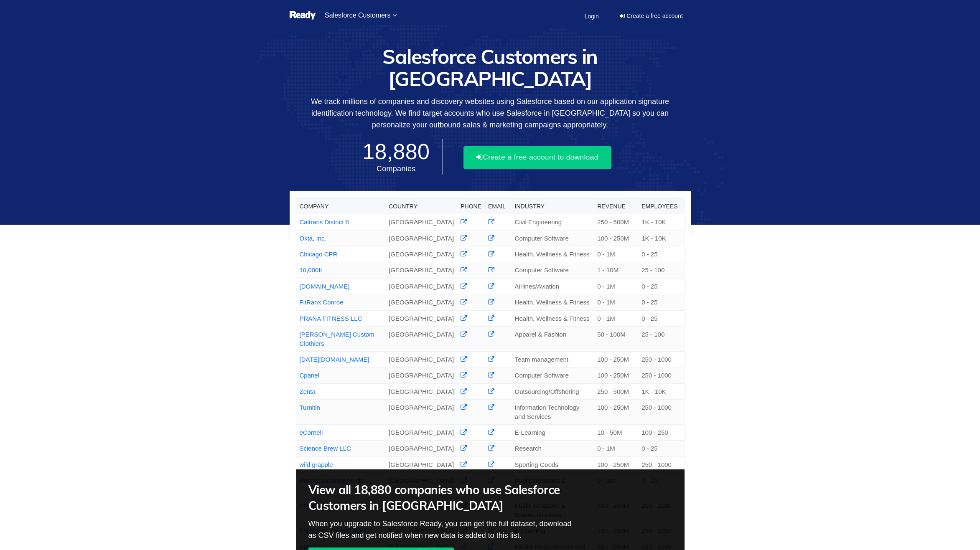 This screenshot has width=980, height=550. Describe the element at coordinates (592, 16) in the screenshot. I see `span: Login` at that location.